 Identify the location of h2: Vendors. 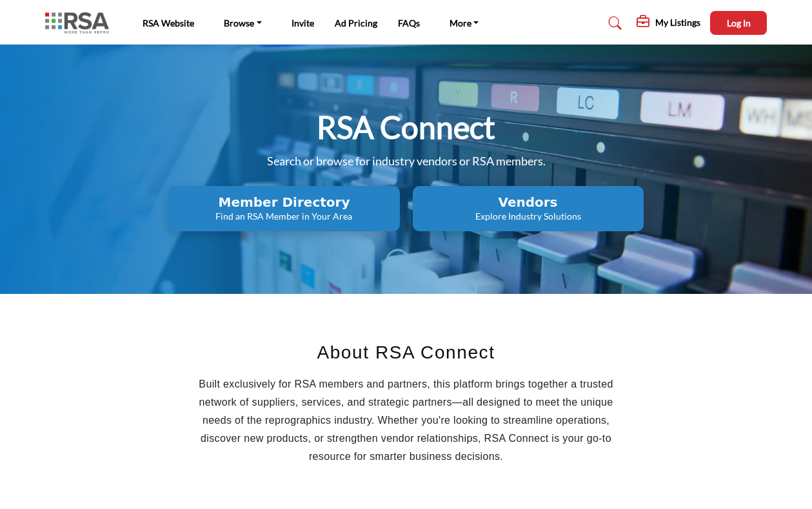
(528, 202).